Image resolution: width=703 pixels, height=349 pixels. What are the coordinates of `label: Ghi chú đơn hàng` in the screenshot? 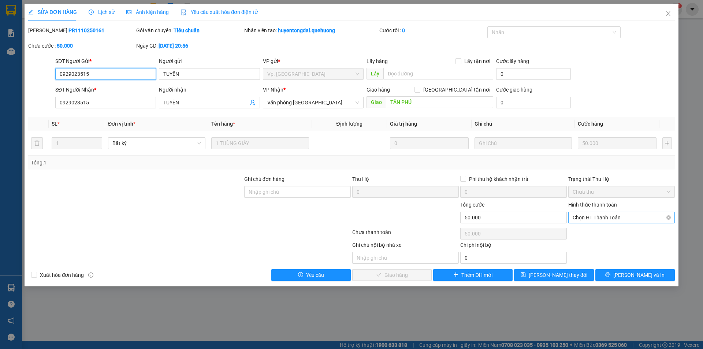 It's located at (264, 179).